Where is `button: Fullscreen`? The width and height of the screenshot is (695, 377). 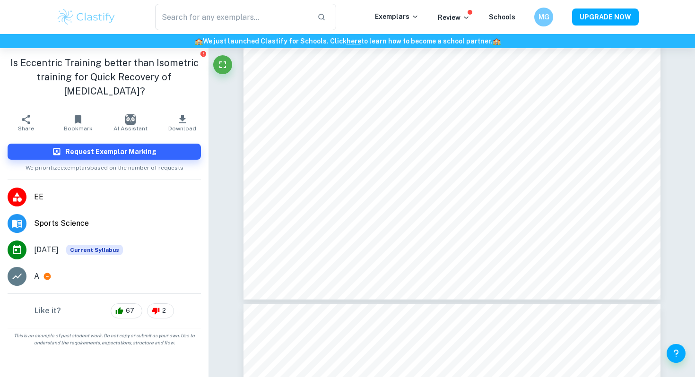
button: Fullscreen is located at coordinates (223, 65).